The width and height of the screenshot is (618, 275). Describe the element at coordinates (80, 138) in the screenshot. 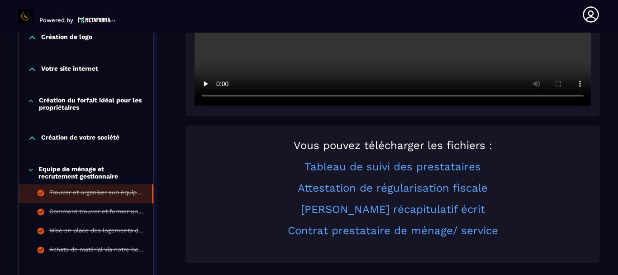

I see `p: Création de votre société` at that location.